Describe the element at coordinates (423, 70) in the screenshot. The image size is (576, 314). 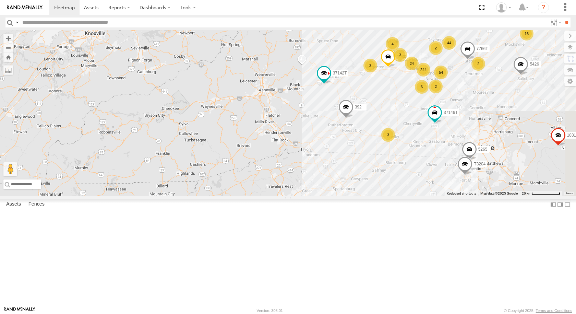
I see `div: 244` at that location.